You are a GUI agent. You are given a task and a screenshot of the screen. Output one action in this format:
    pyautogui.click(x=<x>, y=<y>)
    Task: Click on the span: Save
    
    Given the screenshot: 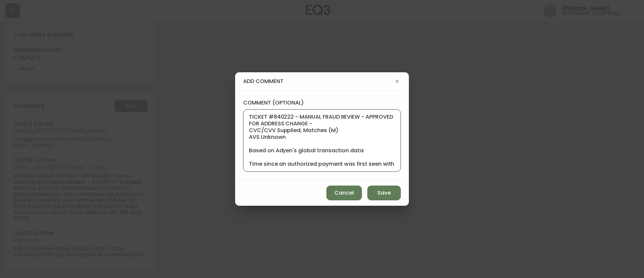 What is the action you would take?
    pyautogui.click(x=384, y=193)
    